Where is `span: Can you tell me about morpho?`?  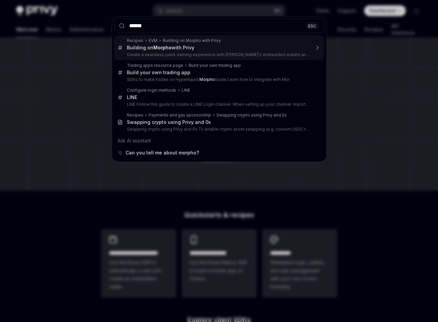 span: Can you tell me about morpho? is located at coordinates (162, 153).